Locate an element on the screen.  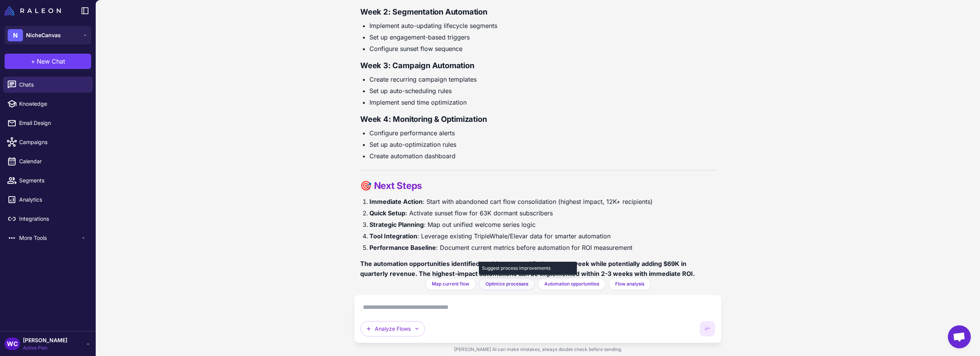
a: Knowledge is located at coordinates (48, 104).